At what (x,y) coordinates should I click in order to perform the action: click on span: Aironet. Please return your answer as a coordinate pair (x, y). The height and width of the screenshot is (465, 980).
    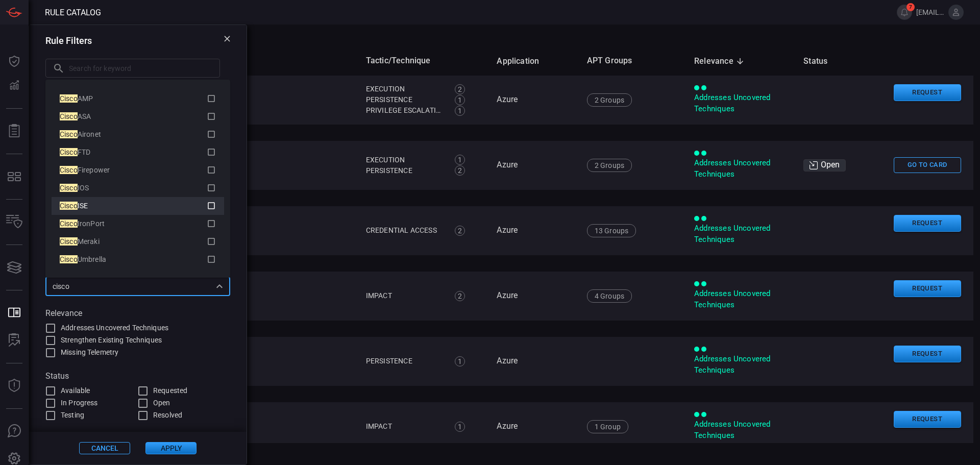
    Looking at the image, I should click on (89, 134).